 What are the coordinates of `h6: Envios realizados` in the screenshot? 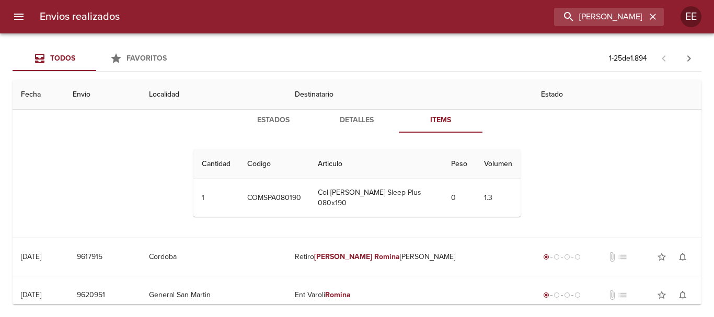 It's located at (79, 17).